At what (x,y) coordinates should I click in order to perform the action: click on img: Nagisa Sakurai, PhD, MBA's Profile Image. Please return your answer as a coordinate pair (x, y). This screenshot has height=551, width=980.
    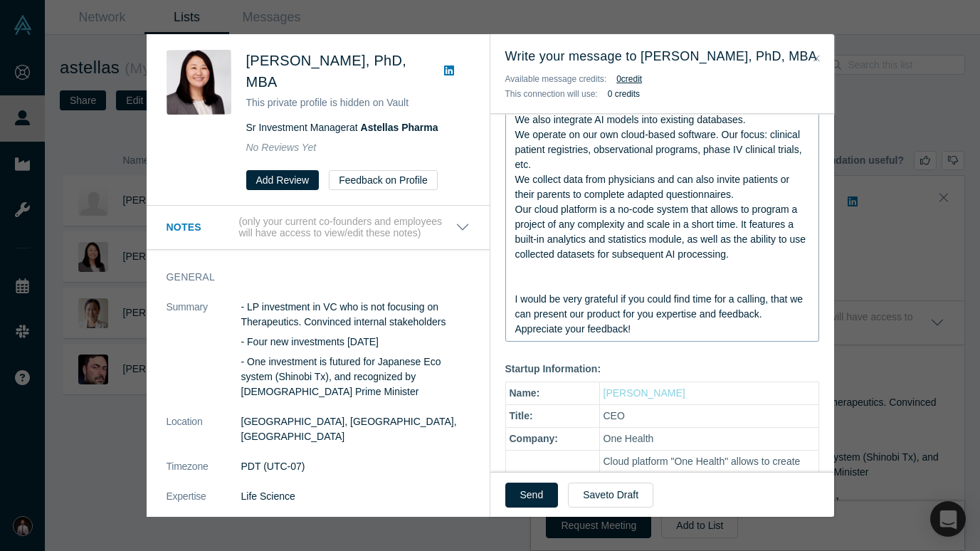
    Looking at the image, I should click on (199, 82).